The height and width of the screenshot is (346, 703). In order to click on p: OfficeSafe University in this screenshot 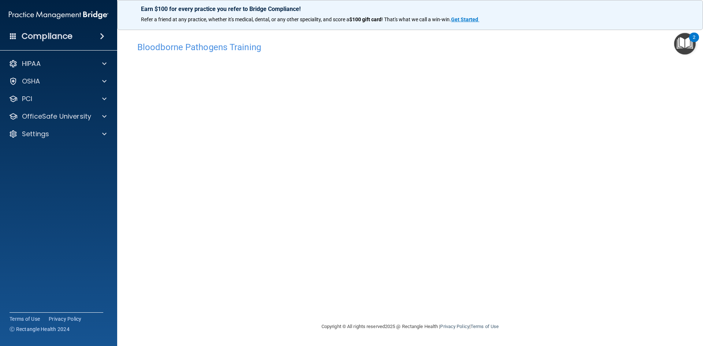, I will do `click(56, 116)`.